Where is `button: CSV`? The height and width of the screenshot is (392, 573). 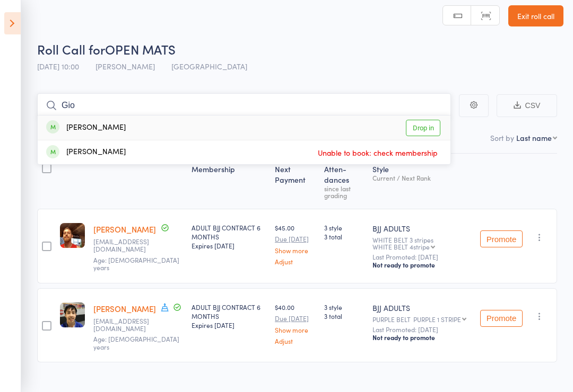 button: CSV is located at coordinates (527, 106).